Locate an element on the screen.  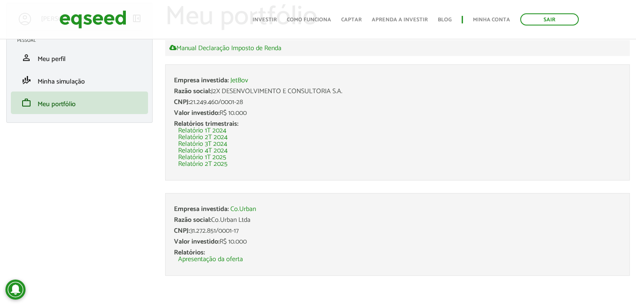
a: Relatório 3T 2024 is located at coordinates (202, 144).